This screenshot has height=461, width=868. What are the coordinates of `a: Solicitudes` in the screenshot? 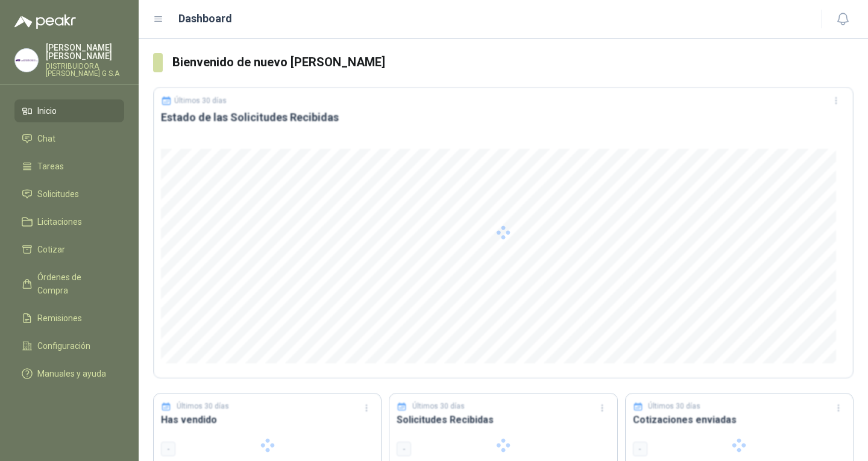 It's located at (69, 194).